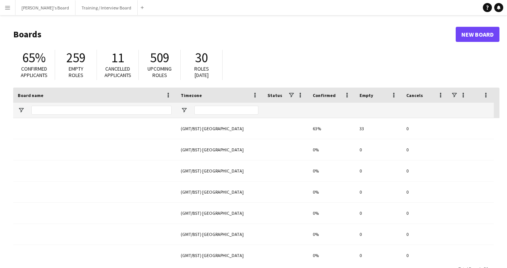 This screenshot has height=268, width=507. What do you see at coordinates (101, 110) in the screenshot?
I see `input: Board name Filter Input` at bounding box center [101, 110].